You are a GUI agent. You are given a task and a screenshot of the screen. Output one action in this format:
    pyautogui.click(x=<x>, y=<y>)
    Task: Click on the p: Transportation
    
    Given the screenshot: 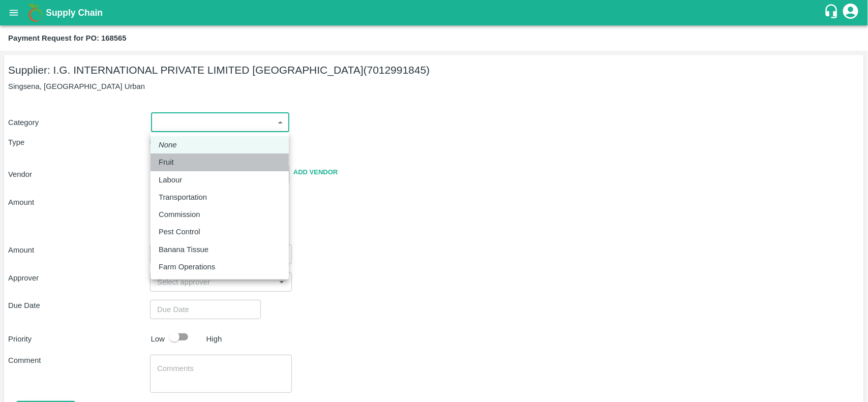 What is the action you would take?
    pyautogui.click(x=182, y=197)
    